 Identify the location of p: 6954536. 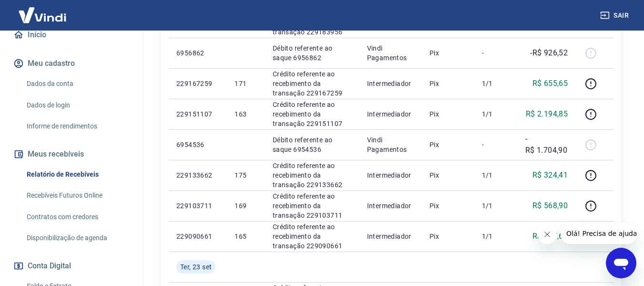
(198, 145).